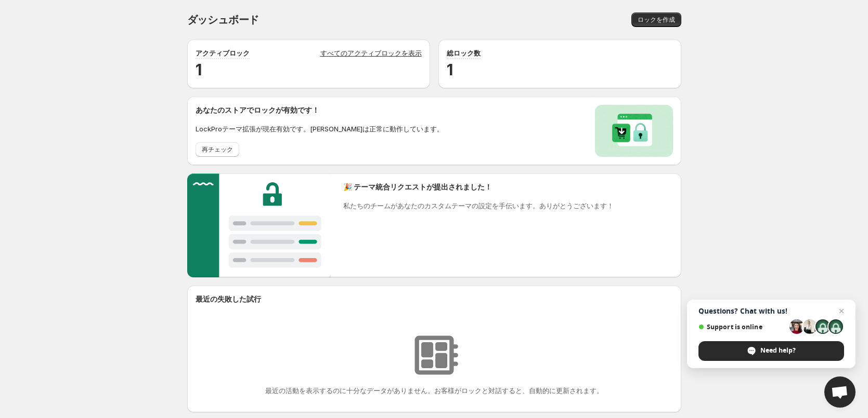  What do you see at coordinates (434, 355) in the screenshot?
I see `img: リソースが見つかりませんでした` at bounding box center [434, 355].